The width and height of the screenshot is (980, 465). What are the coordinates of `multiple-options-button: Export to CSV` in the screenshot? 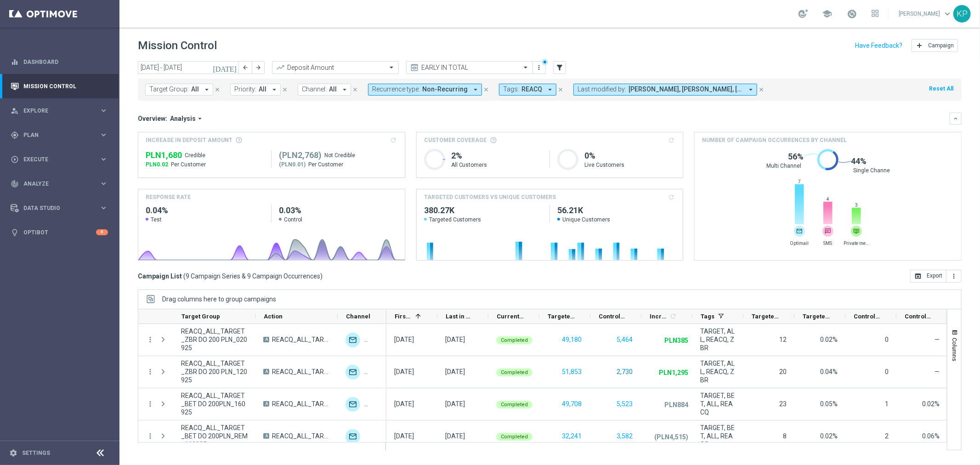 It's located at (936, 276).